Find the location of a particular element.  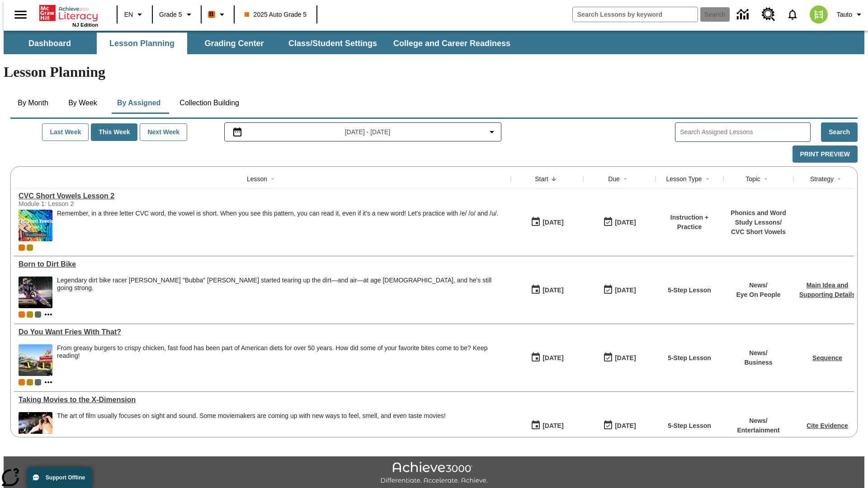

span: Tauto is located at coordinates (844, 14).